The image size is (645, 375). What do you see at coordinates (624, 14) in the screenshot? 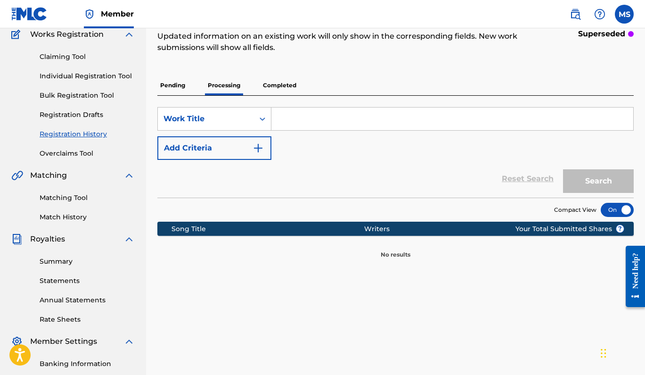
I see `div: User Menu` at bounding box center [624, 14].